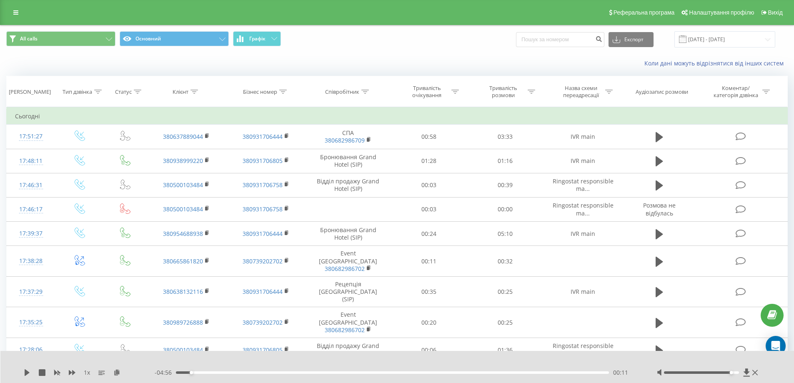 The width and height of the screenshot is (794, 383). What do you see at coordinates (183, 291) in the screenshot?
I see `a: 380638132116` at bounding box center [183, 291].